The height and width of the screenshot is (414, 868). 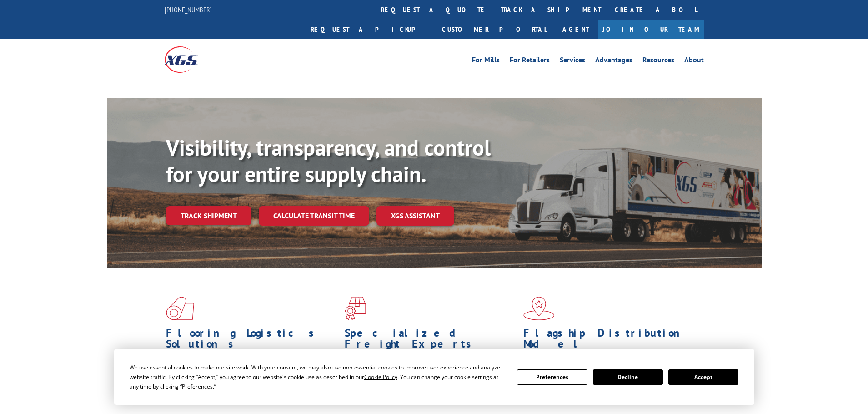 I want to click on button: Preferences, so click(x=552, y=377).